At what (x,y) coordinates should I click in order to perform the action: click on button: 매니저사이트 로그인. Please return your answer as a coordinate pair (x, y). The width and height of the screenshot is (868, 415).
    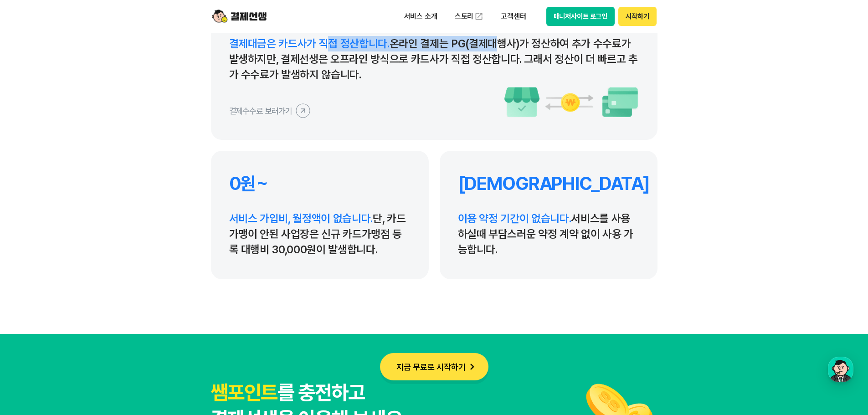
    Looking at the image, I should click on (581, 16).